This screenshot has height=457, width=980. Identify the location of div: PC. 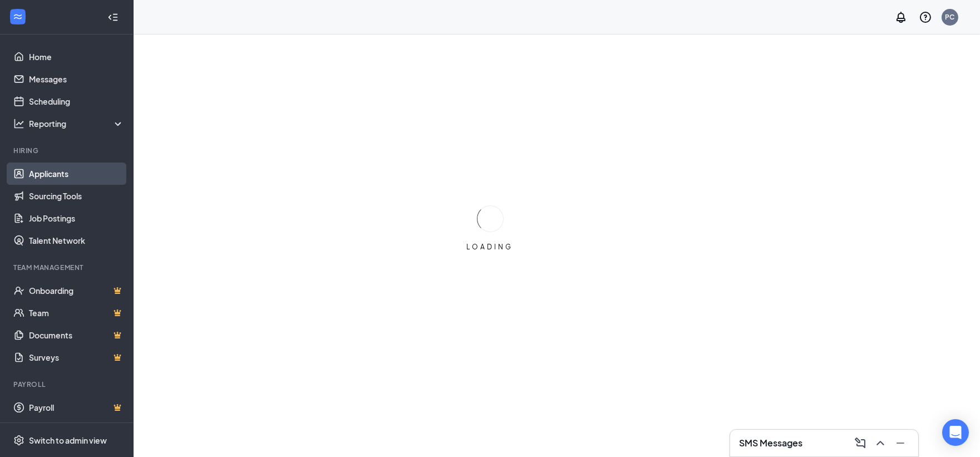
(950, 17).